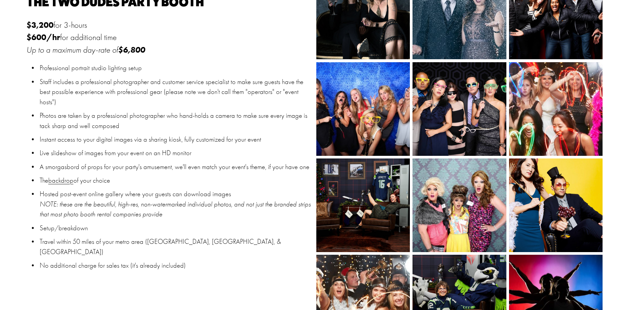 This screenshot has height=310, width=629. What do you see at coordinates (176, 265) in the screenshot?
I see `p: No additional charge for sales tax (it's already included)` at bounding box center [176, 265].